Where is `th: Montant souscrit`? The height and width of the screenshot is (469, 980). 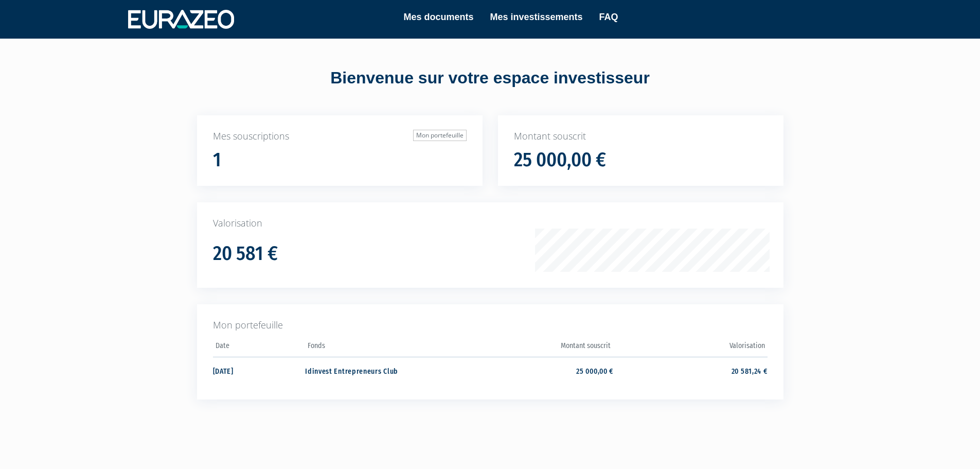
th: Montant souscrit is located at coordinates (536, 347).